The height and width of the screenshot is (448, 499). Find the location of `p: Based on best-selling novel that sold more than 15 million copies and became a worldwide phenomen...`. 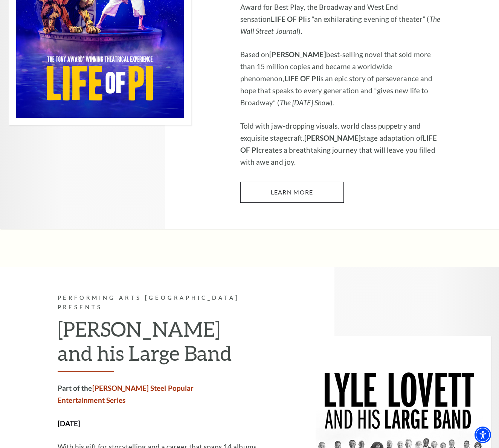

p: Based on best-selling novel that sold more than 15 million copies and became a worldwide phenomen... is located at coordinates (341, 79).